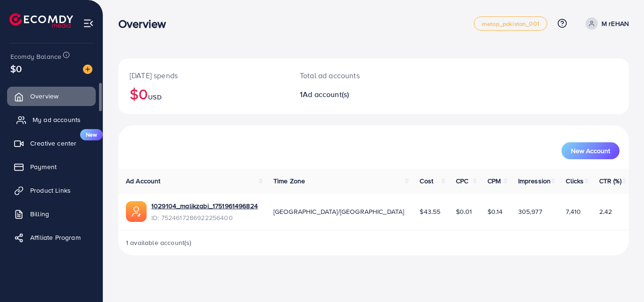  Describe the element at coordinates (616, 24) in the screenshot. I see `p: M rEHAN` at that location.